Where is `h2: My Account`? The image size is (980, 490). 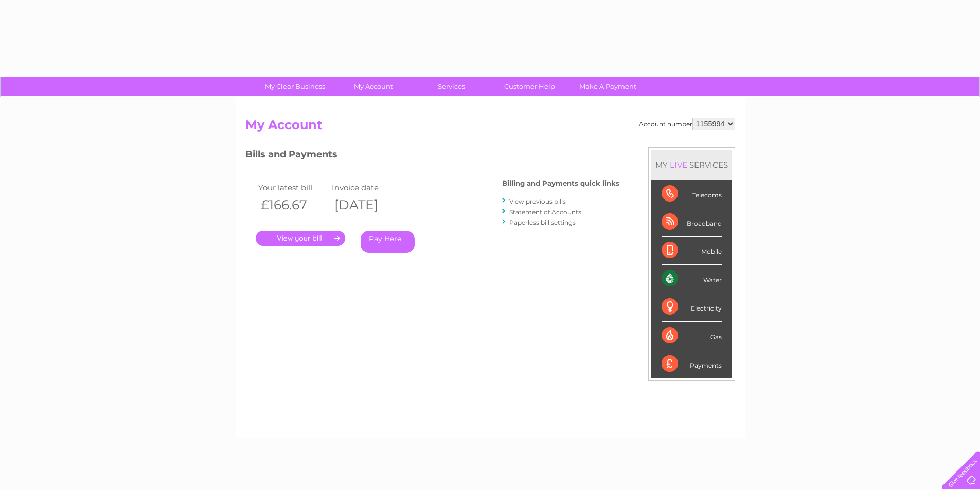
h2: My Account is located at coordinates (490, 128).